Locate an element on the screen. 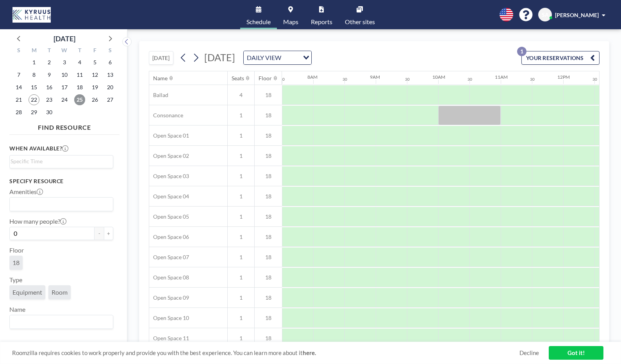 The height and width of the screenshot is (364, 621). div: M is located at coordinates (34, 51).